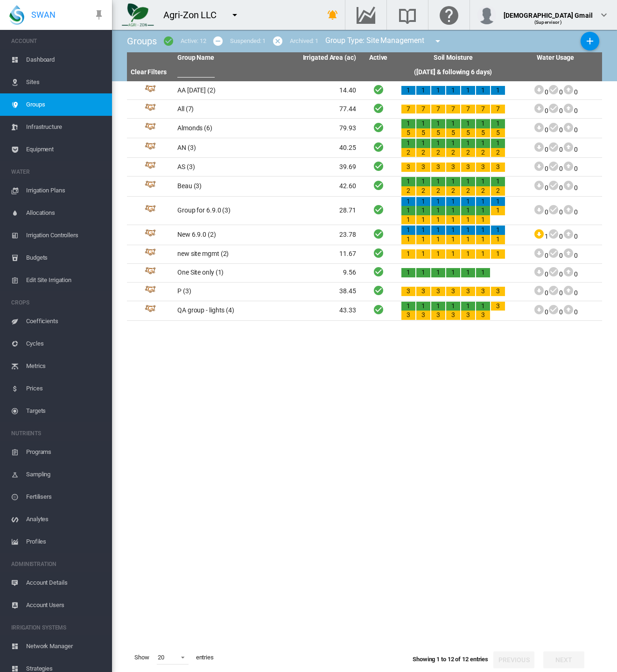 The height and width of the screenshot is (672, 617). Describe the element at coordinates (65, 410) in the screenshot. I see `span: Targets` at that location.